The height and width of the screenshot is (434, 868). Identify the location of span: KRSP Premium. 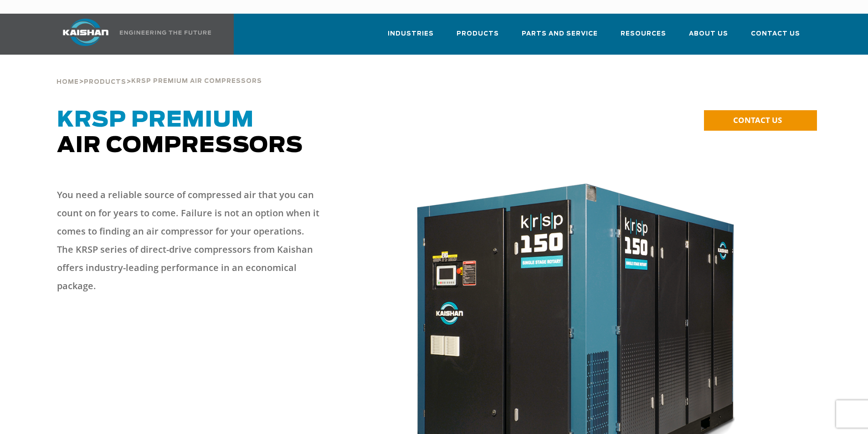
(156, 120).